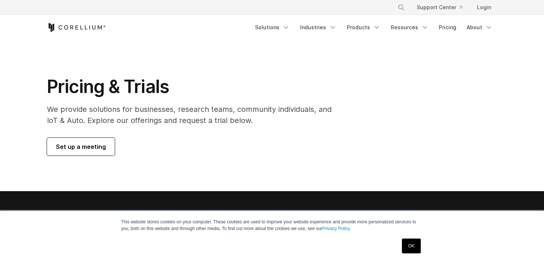 This screenshot has width=544, height=263. I want to click on a: Solutions, so click(272, 27).